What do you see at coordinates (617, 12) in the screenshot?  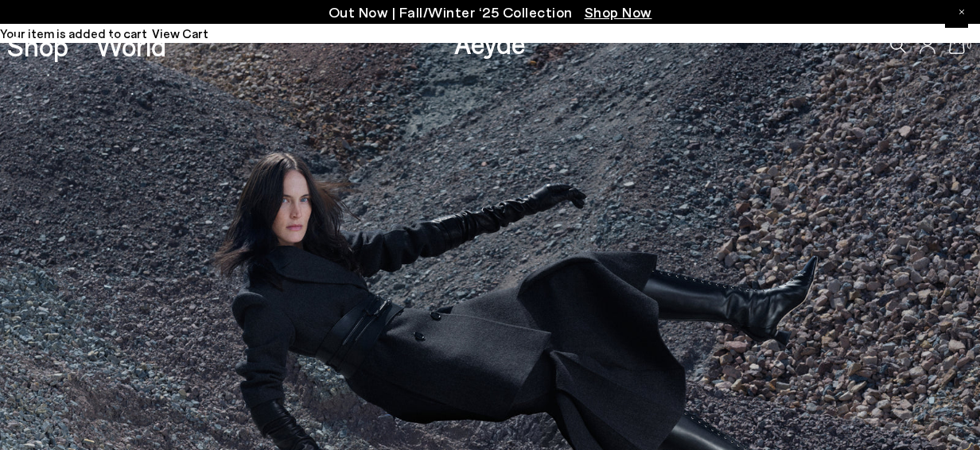 I see `span: Navigate to /collections/new-in` at bounding box center [617, 12].